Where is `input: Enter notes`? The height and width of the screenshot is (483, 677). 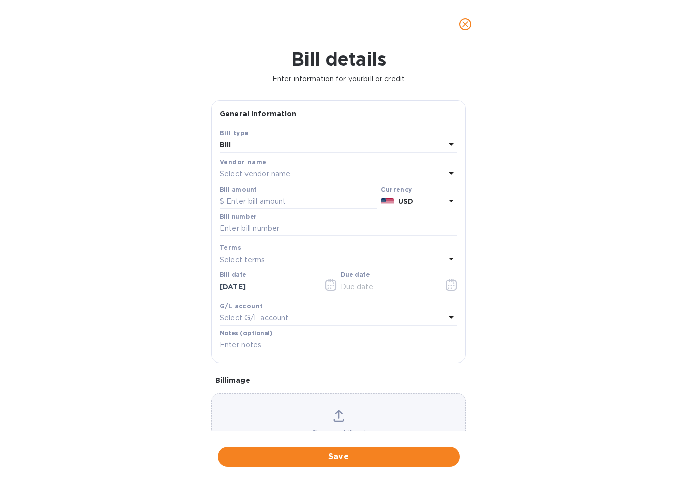
input: Enter notes is located at coordinates (338, 345).